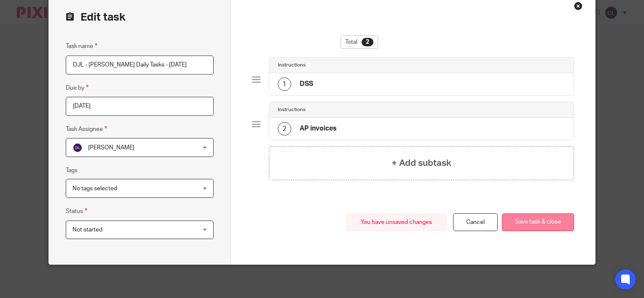 The height and width of the screenshot is (298, 644). Describe the element at coordinates (140, 106) in the screenshot. I see `input: Pick a date` at that location.